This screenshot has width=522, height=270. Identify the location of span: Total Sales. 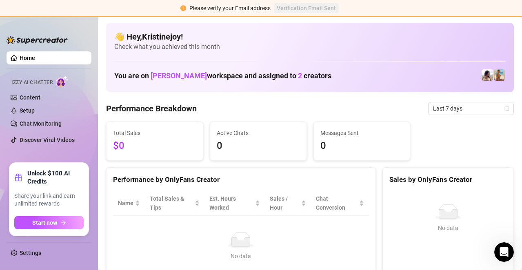
(155, 133).